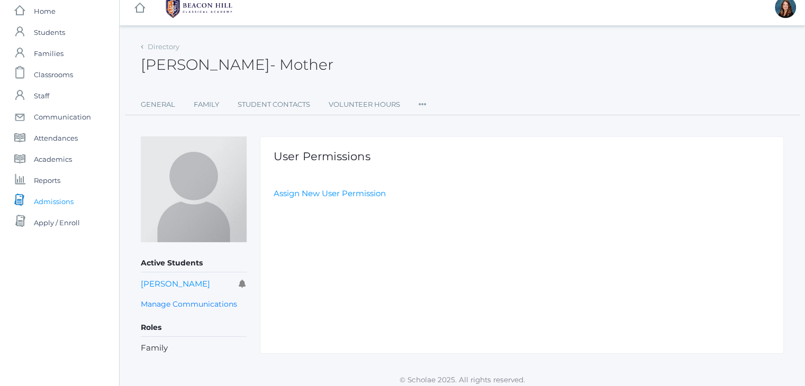 The image size is (805, 386). What do you see at coordinates (522, 156) in the screenshot?
I see `h1: User Permissions` at bounding box center [522, 156].